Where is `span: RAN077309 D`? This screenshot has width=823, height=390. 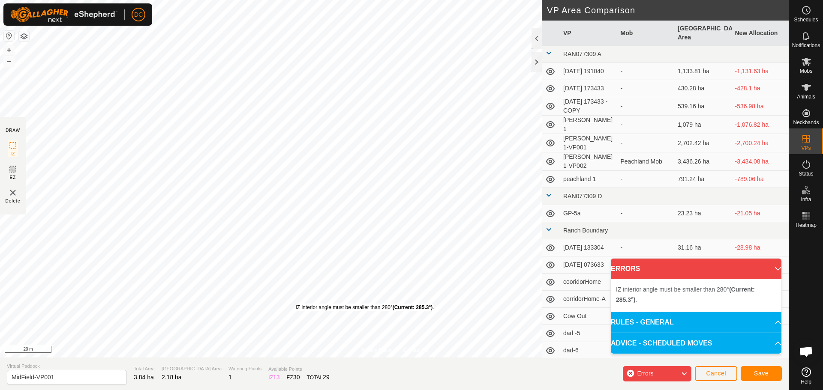 span: RAN077309 D is located at coordinates (582, 196).